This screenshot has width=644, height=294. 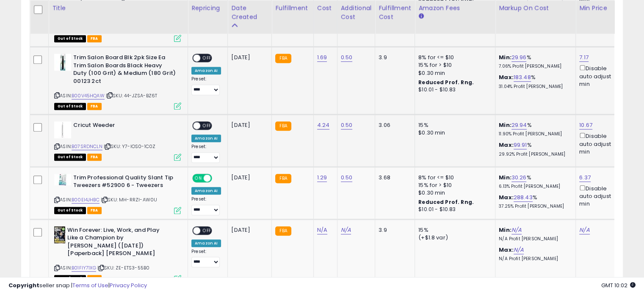 What do you see at coordinates (453, 238) in the screenshot?
I see `div: (+$1.8 var)` at bounding box center [453, 238].